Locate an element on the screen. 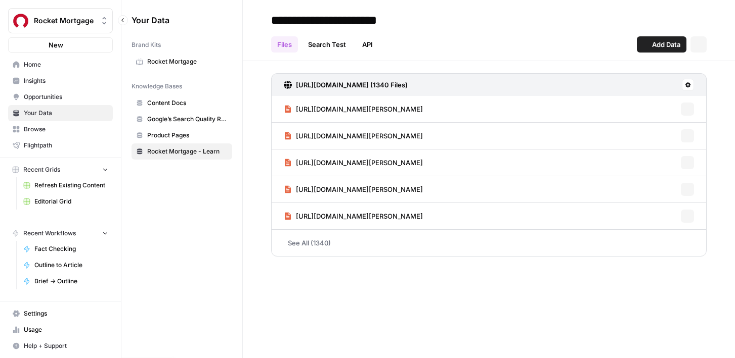 This screenshot has height=358, width=735. a: Files is located at coordinates (284, 44).